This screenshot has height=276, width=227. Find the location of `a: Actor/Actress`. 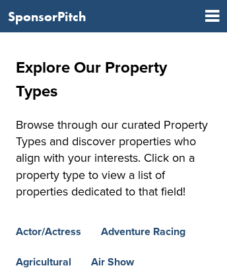

a: Actor/Actress is located at coordinates (48, 232).